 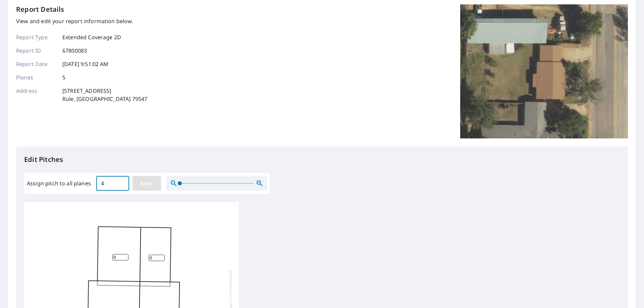 I want to click on p: View and edit your report information below., so click(x=82, y=21).